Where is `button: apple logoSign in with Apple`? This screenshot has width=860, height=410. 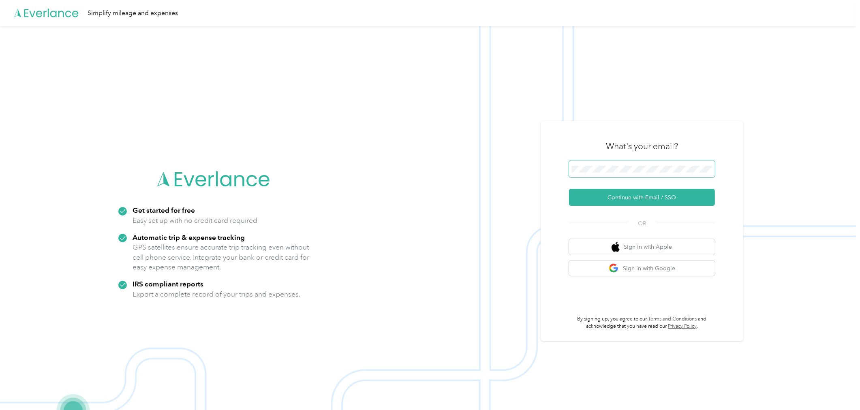 button: apple logoSign in with Apple is located at coordinates (642, 247).